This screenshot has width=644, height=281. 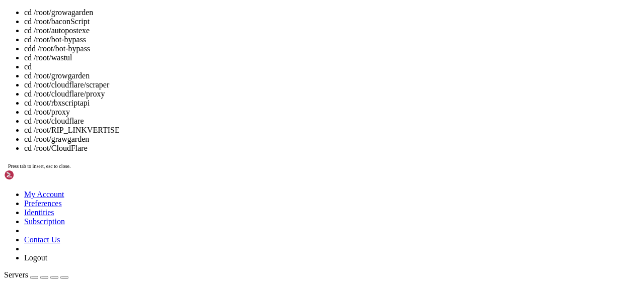 I want to click on li: cd, so click(x=332, y=67).